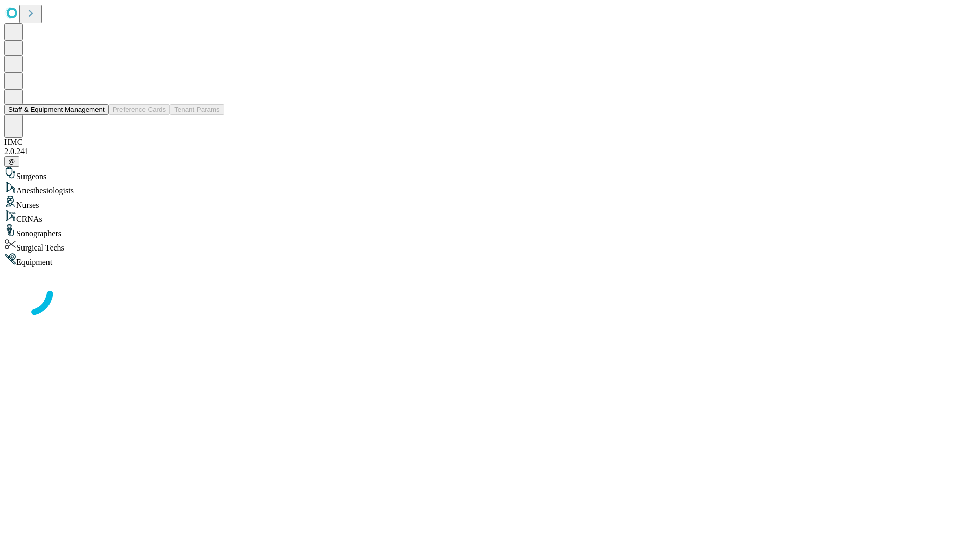 Image resolution: width=980 pixels, height=551 pixels. What do you see at coordinates (490, 188) in the screenshot?
I see `div: Anesthesiologists` at bounding box center [490, 188].